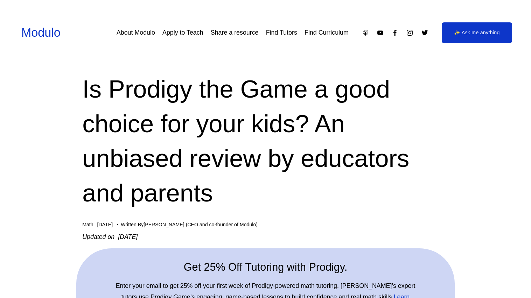 The image size is (531, 298). Describe the element at coordinates (189, 225) in the screenshot. I see `div: Written By` at that location.